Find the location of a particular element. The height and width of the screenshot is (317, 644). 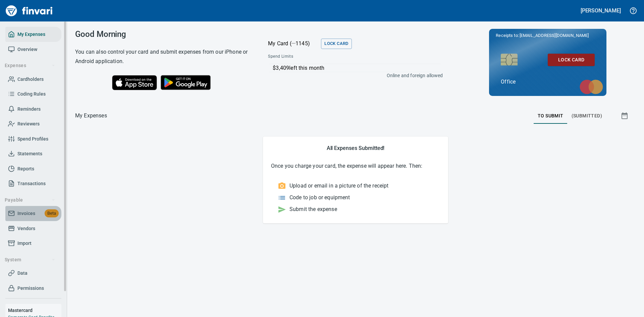

h6: You can also control your card and submit expenses from our iPhone or Android application. is located at coordinates (163, 56).